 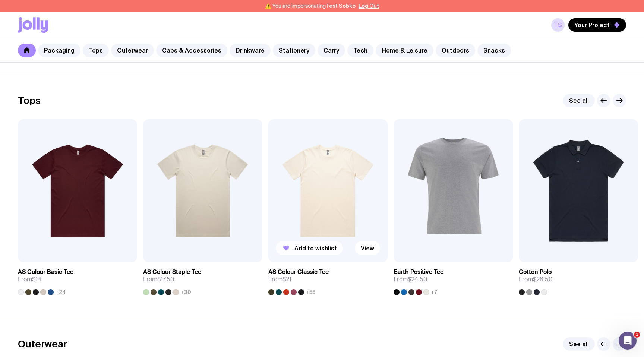 I want to click on h3: Cotton Polo, so click(x=535, y=272).